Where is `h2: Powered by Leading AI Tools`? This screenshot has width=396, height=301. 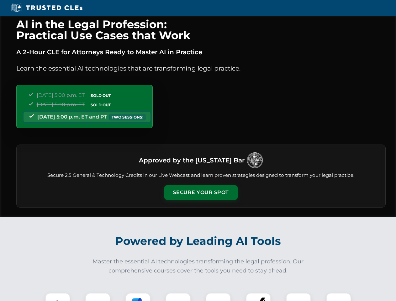 h2: Powered by Leading AI Tools is located at coordinates (198, 241).